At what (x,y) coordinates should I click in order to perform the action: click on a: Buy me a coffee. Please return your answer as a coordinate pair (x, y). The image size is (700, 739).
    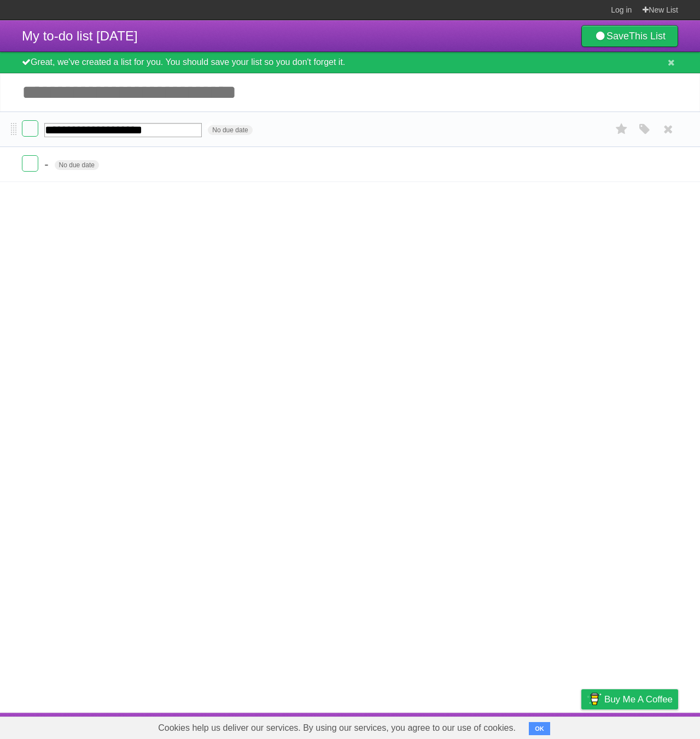
    Looking at the image, I should click on (629, 699).